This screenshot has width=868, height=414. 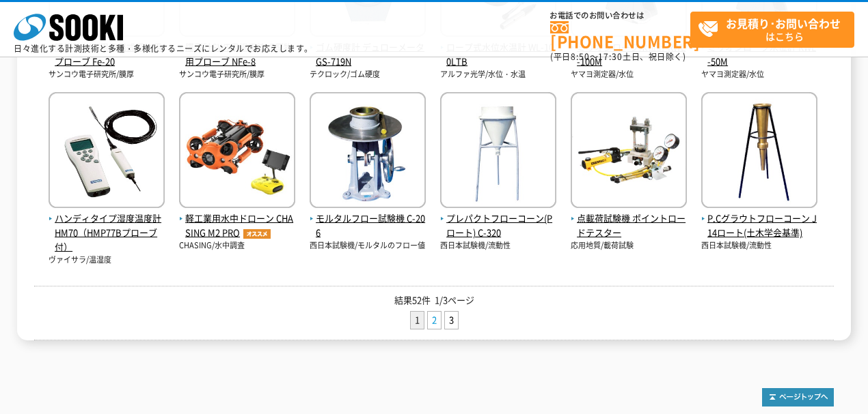 I want to click on span: P.Cグラウトフローコーン J14ロート(土木学会基準), so click(x=759, y=226).